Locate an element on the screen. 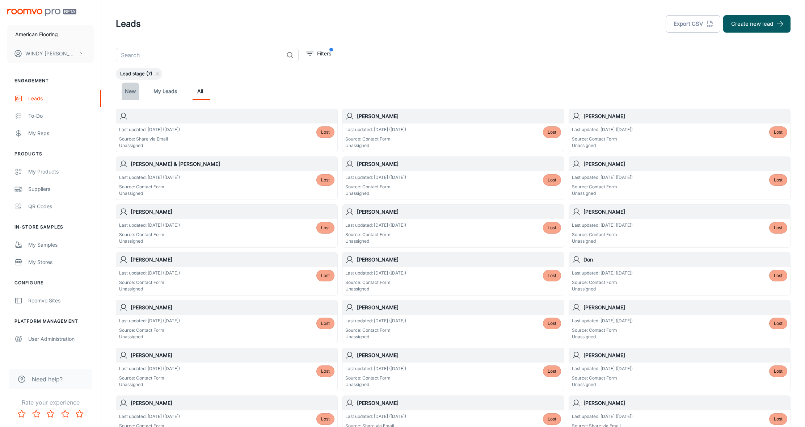 The height and width of the screenshot is (427, 805). img: Roomvo PRO Beta is located at coordinates (42, 12).